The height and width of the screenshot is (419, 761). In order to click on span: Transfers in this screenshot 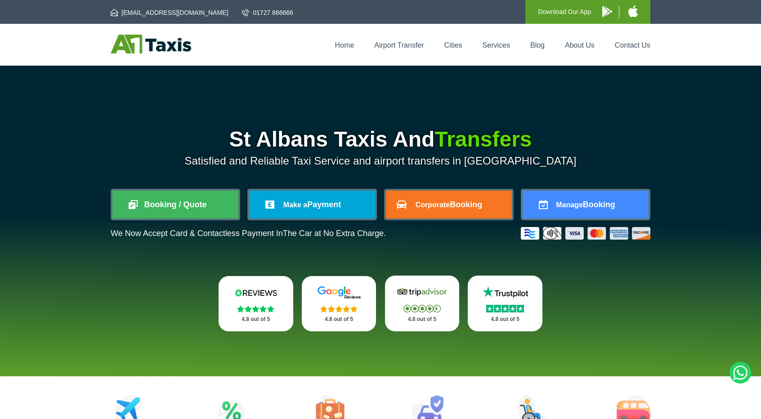, I will do `click(483, 139)`.